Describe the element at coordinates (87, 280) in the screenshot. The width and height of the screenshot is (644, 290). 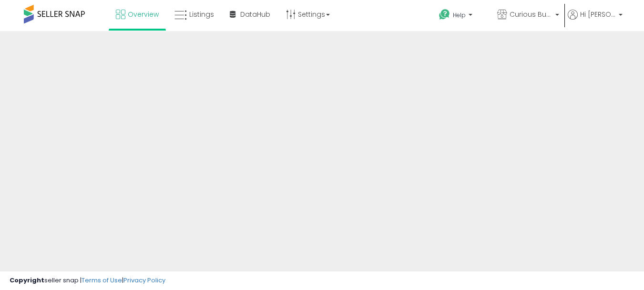
I see `div: seller snap | |` at that location.